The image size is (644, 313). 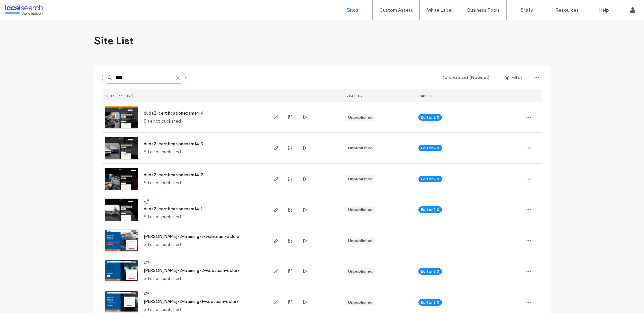 What do you see at coordinates (174, 175) in the screenshot?
I see `a: duda2-certificationexam14-2` at bounding box center [174, 175].